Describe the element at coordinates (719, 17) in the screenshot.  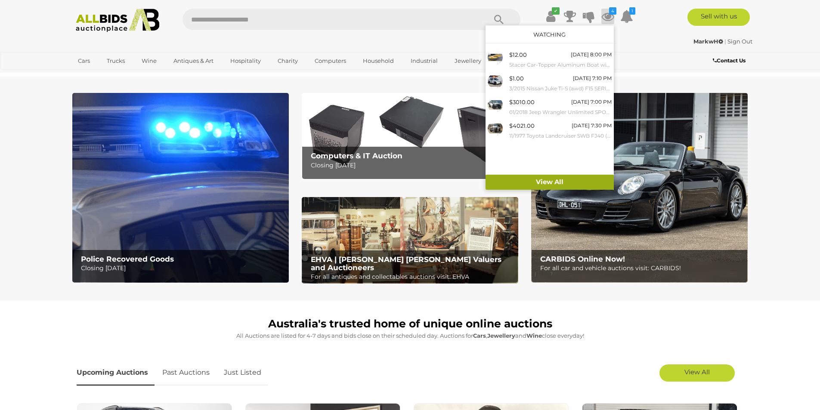
I see `a: Sell with us` at that location.